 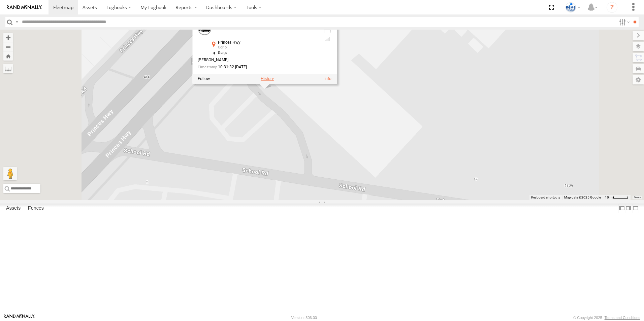 I want to click on div: © Copyright 2025 -, so click(x=607, y=318).